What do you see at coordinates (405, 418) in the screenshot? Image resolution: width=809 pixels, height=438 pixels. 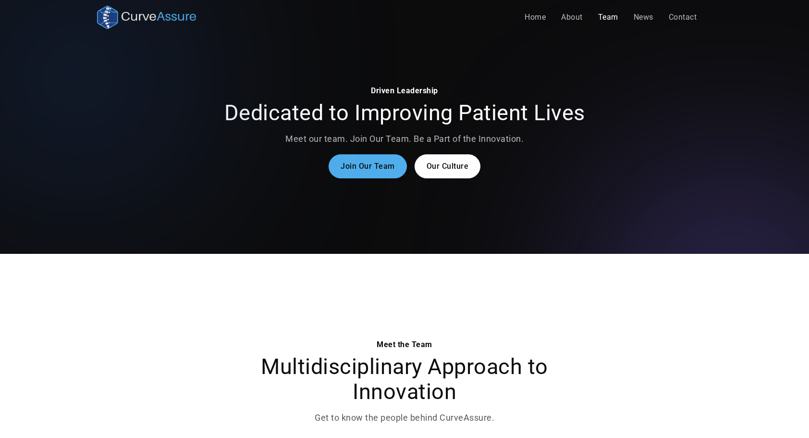 I see `p: Get to know the people behind CurveAssure.` at bounding box center [405, 418].